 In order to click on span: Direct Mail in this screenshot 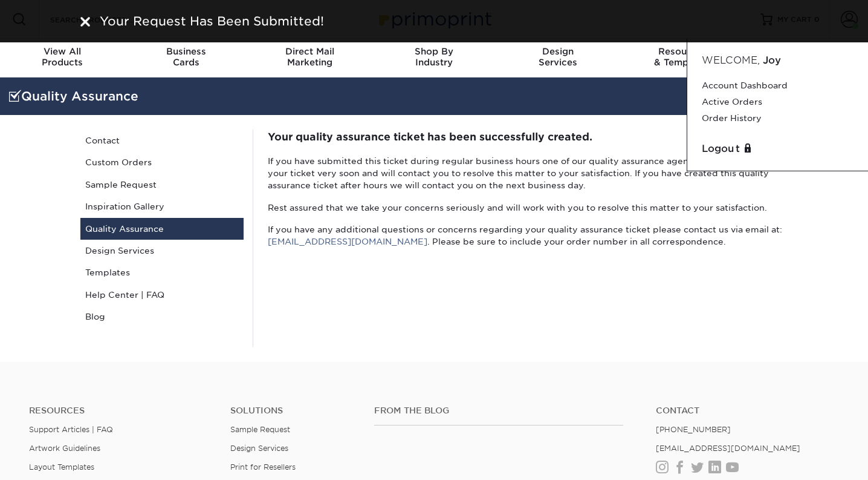, I will do `click(310, 52)`.